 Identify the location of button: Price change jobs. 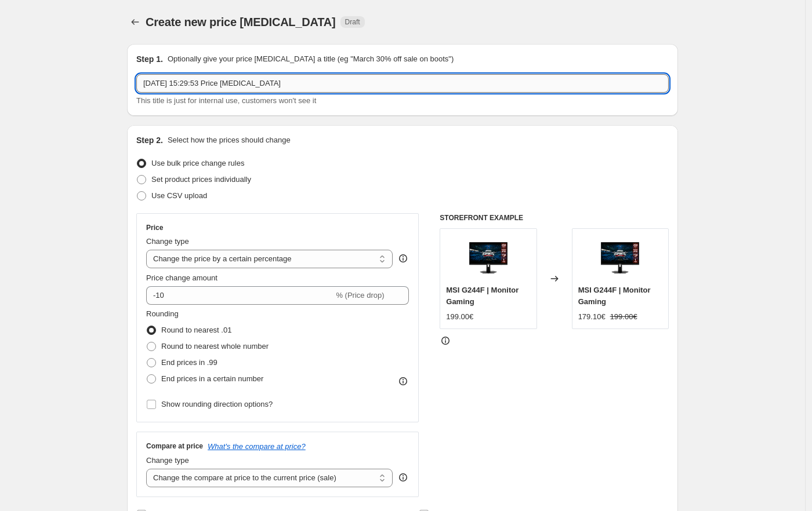
(135, 22).